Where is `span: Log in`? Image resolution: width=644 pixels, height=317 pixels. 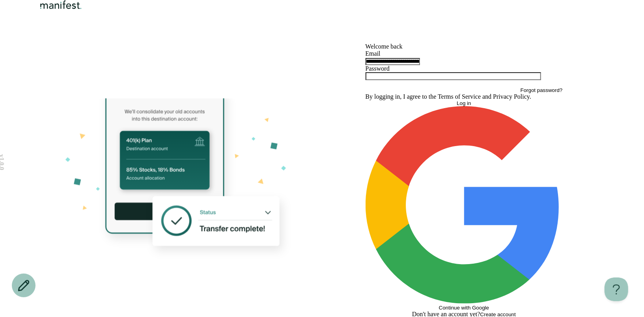 span: Log in is located at coordinates (464, 103).